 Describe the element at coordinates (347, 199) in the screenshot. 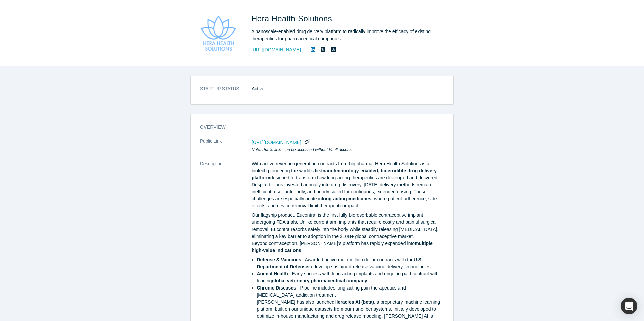

I see `strong: long-acting medicines` at that location.